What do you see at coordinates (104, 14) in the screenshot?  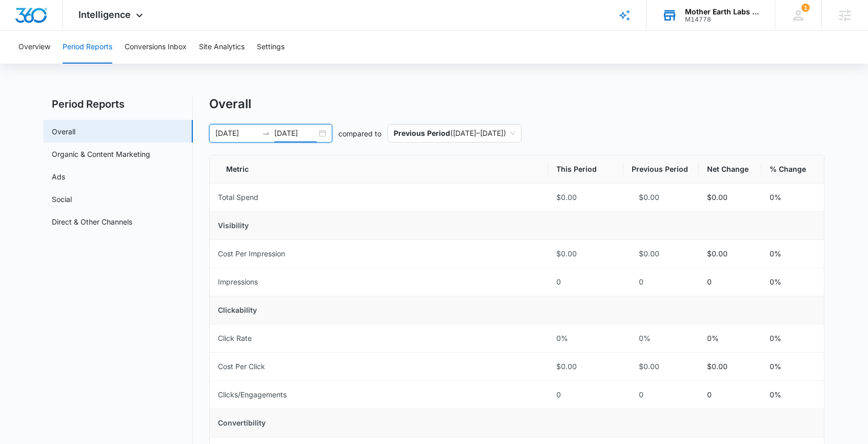 I see `span: Intelligence` at bounding box center [104, 14].